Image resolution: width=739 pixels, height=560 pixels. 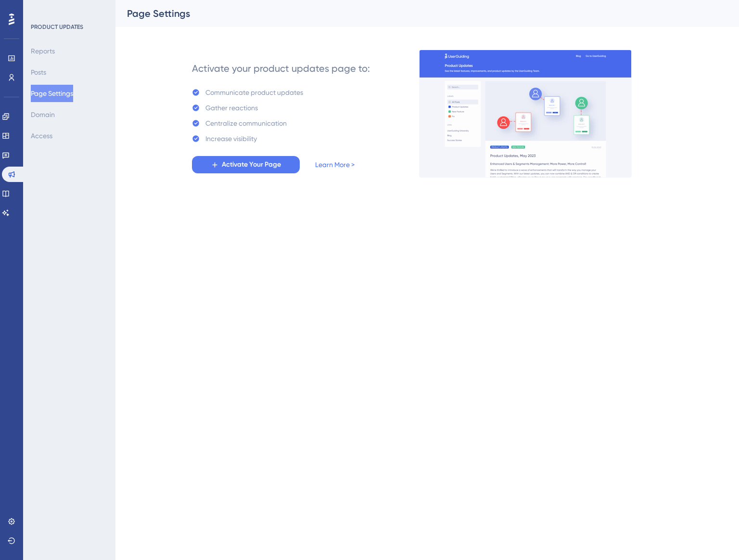 What do you see at coordinates (525, 113) in the screenshot?
I see `img: 253145e29d1258e126a18a92d52e03bb.gif` at bounding box center [525, 113].